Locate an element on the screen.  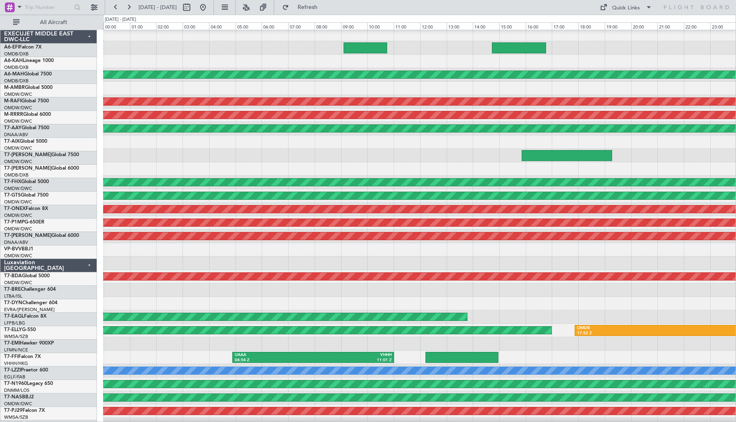
div: 17:52 Z is located at coordinates (632, 333).